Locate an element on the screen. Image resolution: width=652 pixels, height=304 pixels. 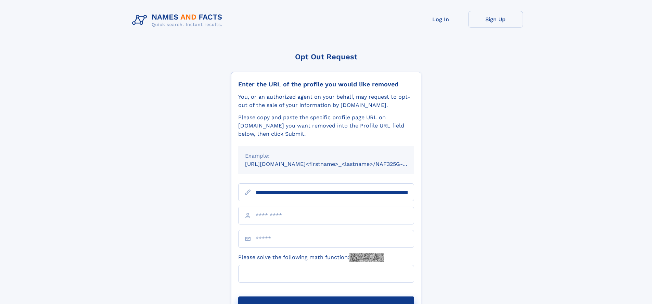
img: Logo Names and Facts is located at coordinates (179, 20).